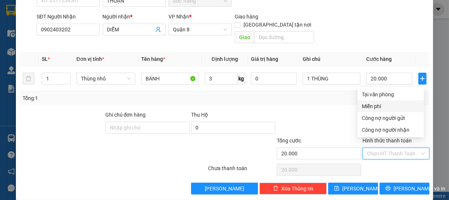  I want to click on span: Đơn vị tính, so click(90, 59).